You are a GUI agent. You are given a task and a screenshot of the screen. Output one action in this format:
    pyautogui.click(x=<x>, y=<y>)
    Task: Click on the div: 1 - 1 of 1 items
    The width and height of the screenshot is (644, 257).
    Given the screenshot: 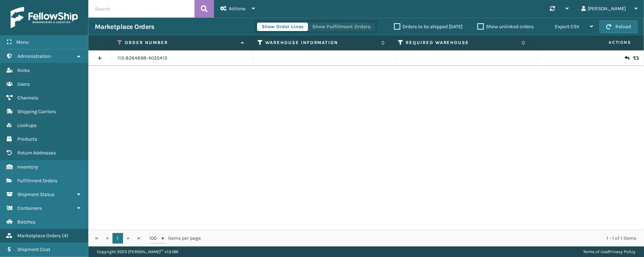 What is the action you would take?
    pyautogui.click(x=423, y=239)
    